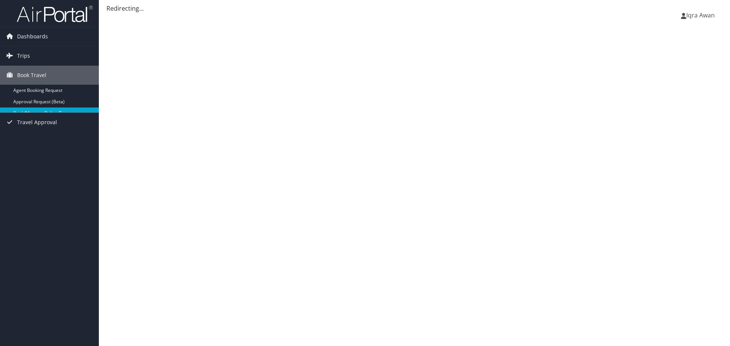 This screenshot has width=730, height=346. Describe the element at coordinates (32, 36) in the screenshot. I see `span: Dashboards` at that location.